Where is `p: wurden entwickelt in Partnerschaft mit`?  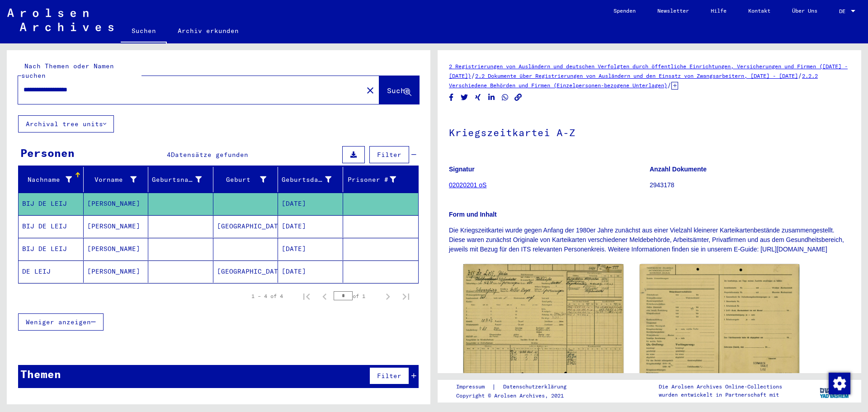 p: wurden entwickelt in Partnerschaft mit is located at coordinates (720, 395).